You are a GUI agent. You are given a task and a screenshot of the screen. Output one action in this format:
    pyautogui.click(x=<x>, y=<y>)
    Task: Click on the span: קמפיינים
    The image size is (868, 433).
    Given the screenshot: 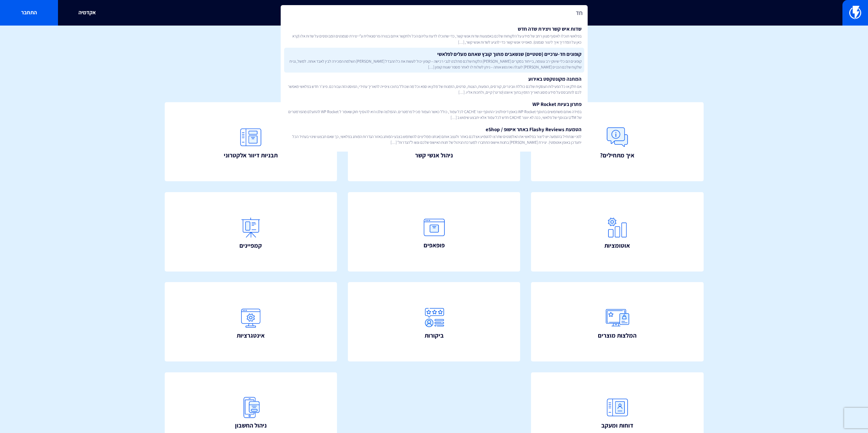 What is the action you would take?
    pyautogui.click(x=251, y=246)
    